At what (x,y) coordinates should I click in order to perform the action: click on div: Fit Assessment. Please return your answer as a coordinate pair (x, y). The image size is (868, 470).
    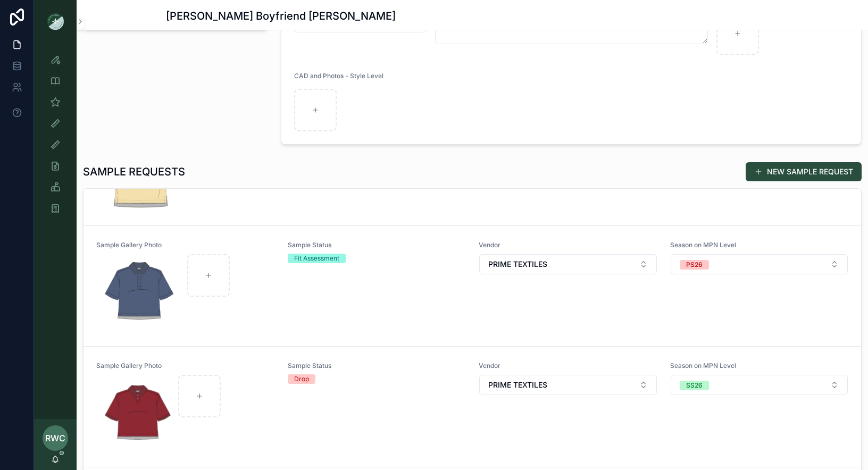
    Looking at the image, I should click on (317, 259).